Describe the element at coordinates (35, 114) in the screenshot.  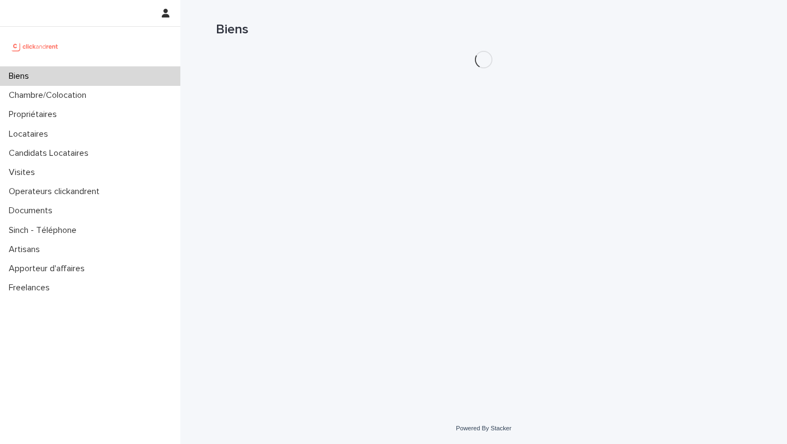
I see `p: Propriétaires` at that location.